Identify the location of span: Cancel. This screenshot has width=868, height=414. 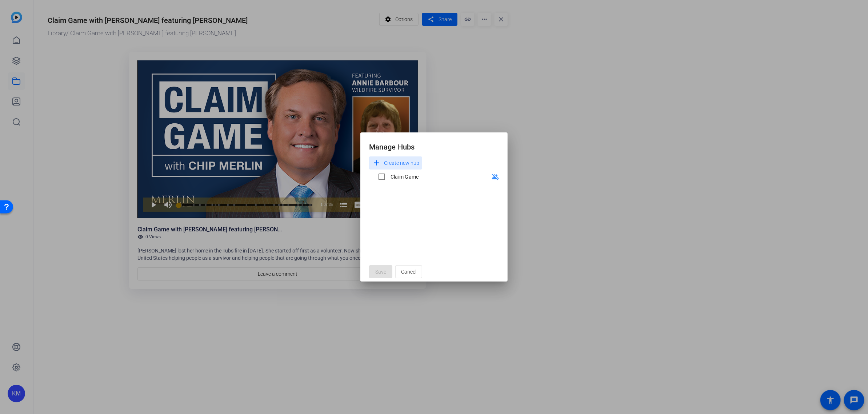
(409, 272).